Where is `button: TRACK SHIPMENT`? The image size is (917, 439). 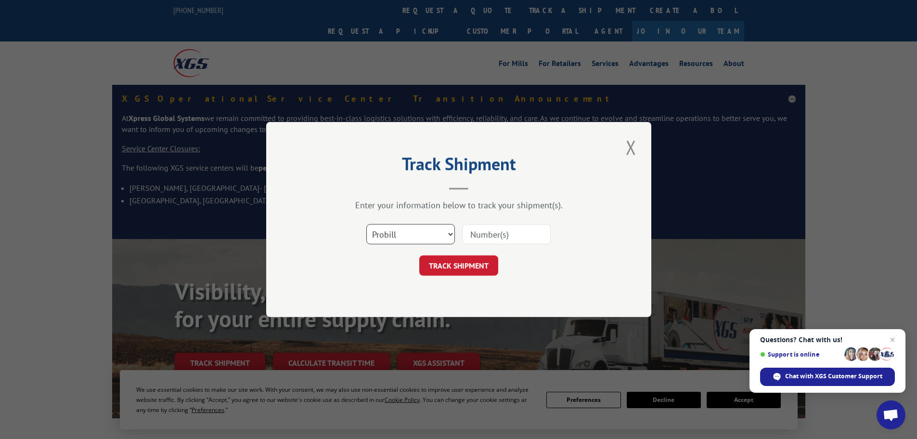 button: TRACK SHIPMENT is located at coordinates (459, 265).